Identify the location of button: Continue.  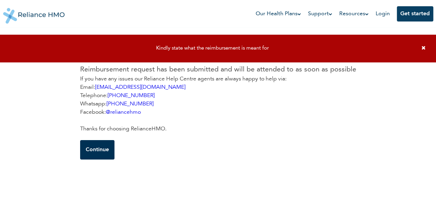
(97, 150).